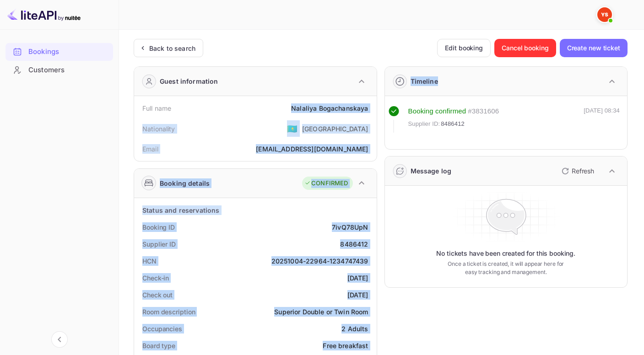 This screenshot has width=644, height=355. What do you see at coordinates (159, 244) in the screenshot?
I see `div: Supplier ID` at bounding box center [159, 244].